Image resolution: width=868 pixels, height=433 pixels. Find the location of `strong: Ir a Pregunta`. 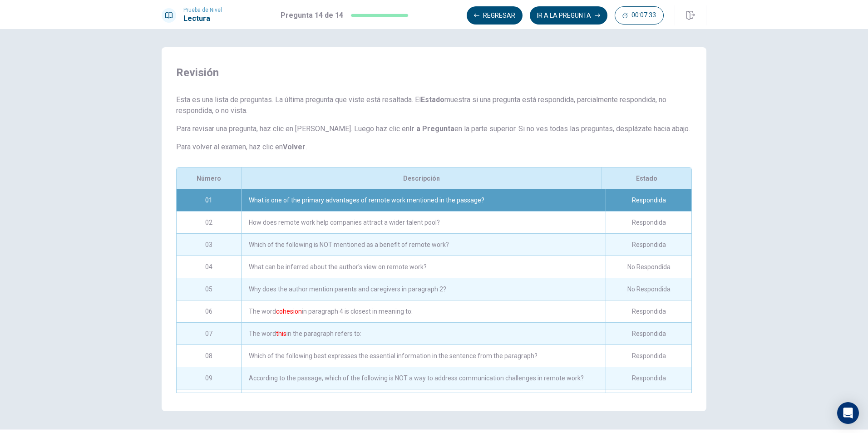

strong: Ir a Pregunta is located at coordinates (432, 128).